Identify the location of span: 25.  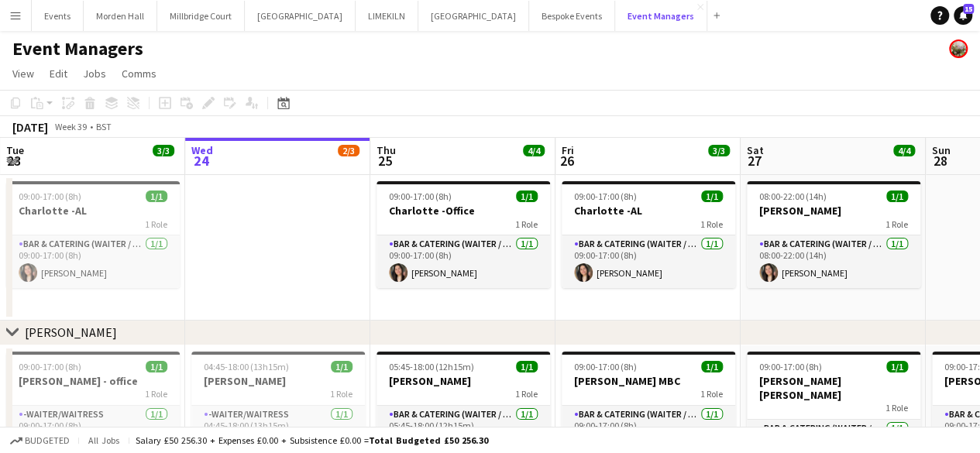
(385, 160).